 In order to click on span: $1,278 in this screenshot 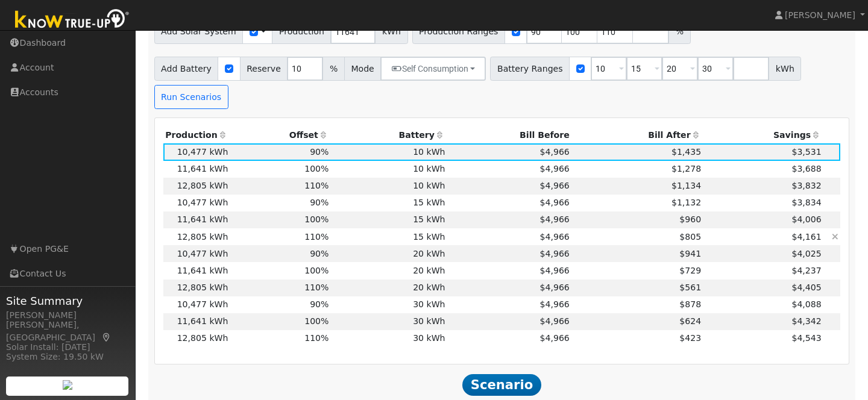, I will do `click(686, 169)`.